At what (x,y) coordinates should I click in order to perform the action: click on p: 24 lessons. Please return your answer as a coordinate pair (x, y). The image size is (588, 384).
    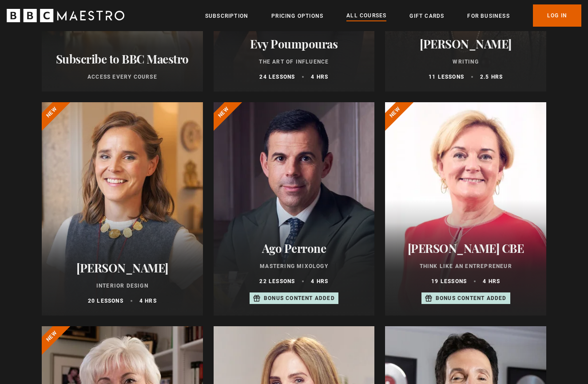
    Looking at the image, I should click on (277, 77).